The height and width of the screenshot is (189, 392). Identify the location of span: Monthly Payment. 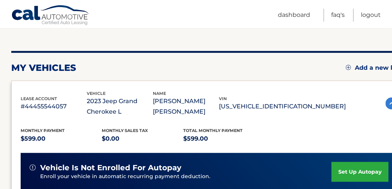
(42, 131).